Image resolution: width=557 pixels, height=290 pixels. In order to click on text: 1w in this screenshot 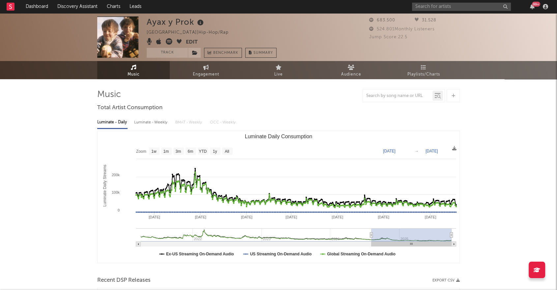, I will do `click(154, 151)`.